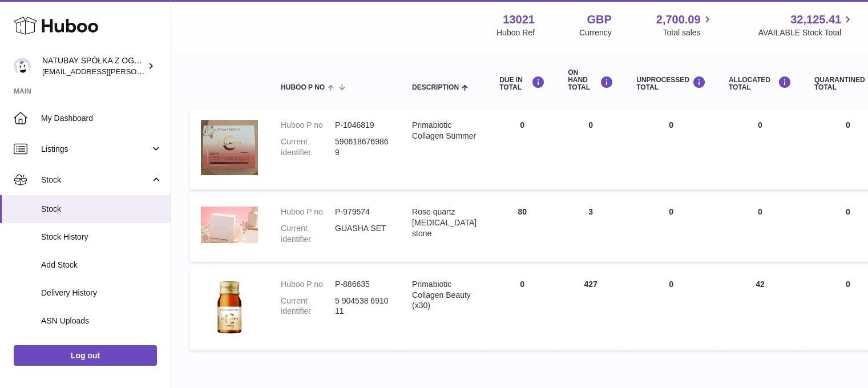  What do you see at coordinates (362, 125) in the screenshot?
I see `dd: P-1046819` at bounding box center [362, 125].